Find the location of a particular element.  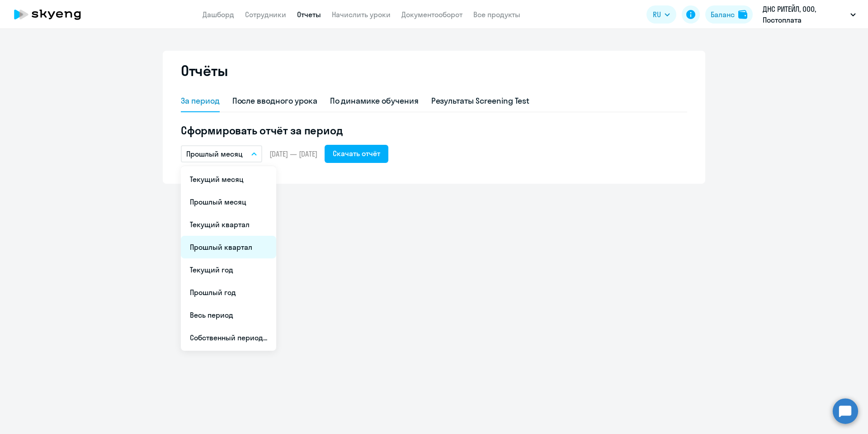

button: Прошлый месяц is located at coordinates (222, 154).